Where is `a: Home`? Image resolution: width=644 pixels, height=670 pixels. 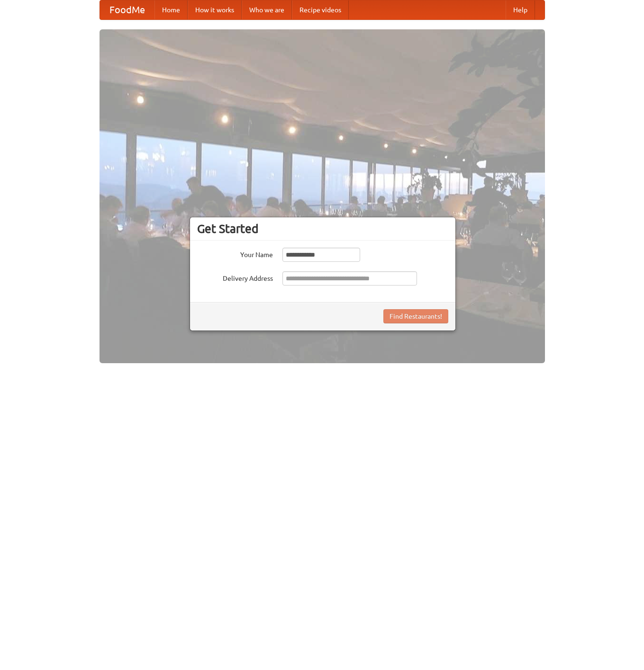 a: Home is located at coordinates (171, 10).